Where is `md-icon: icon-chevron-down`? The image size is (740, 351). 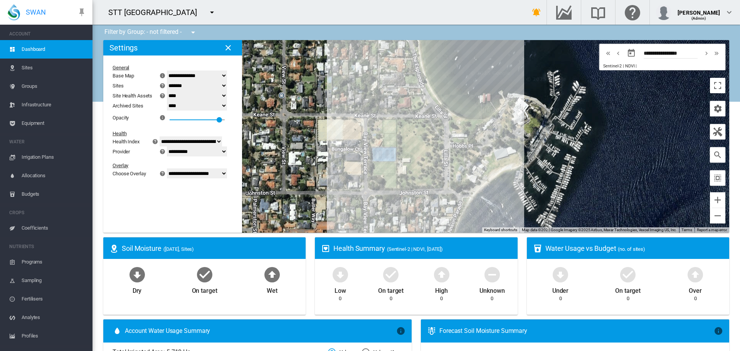
md-icon: icon-chevron-down is located at coordinates (729, 12).